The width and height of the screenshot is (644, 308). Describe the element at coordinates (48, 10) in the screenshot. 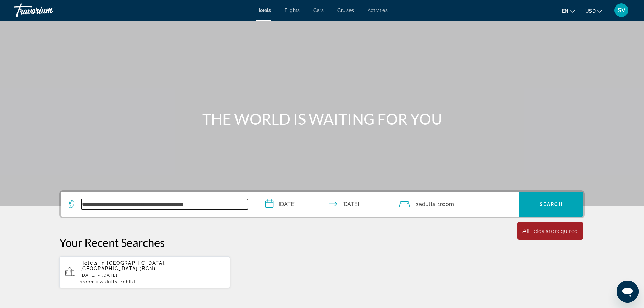

I see `a: Travorium` at that location.